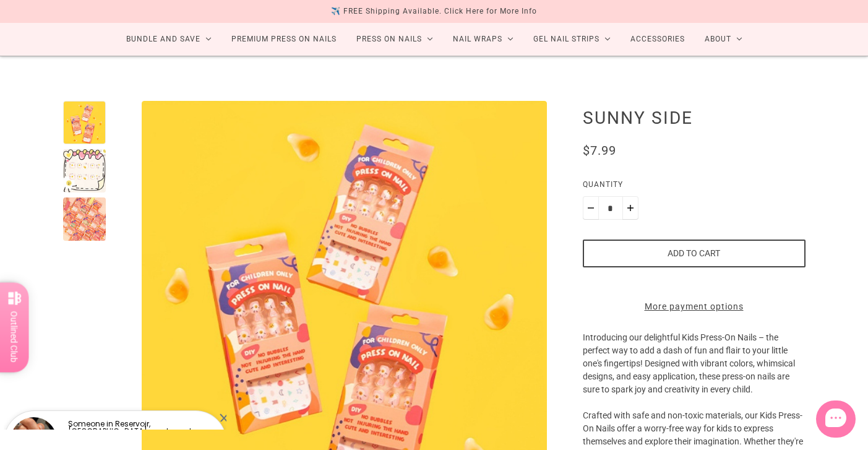  What do you see at coordinates (658, 39) in the screenshot?
I see `a: Accessories` at bounding box center [658, 39].